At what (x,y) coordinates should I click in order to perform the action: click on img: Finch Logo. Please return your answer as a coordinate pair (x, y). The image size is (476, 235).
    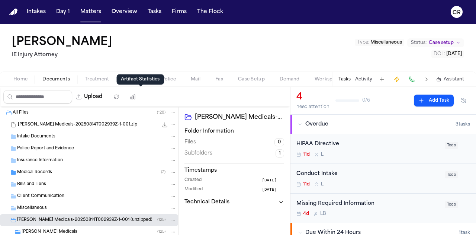
    Looking at the image, I should click on (13, 12).